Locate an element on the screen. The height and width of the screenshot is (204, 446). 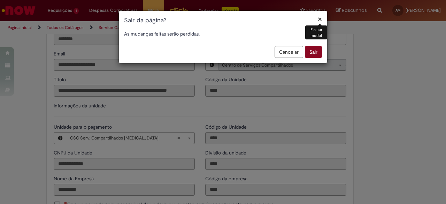
div: Fechar modal is located at coordinates (316, 32).